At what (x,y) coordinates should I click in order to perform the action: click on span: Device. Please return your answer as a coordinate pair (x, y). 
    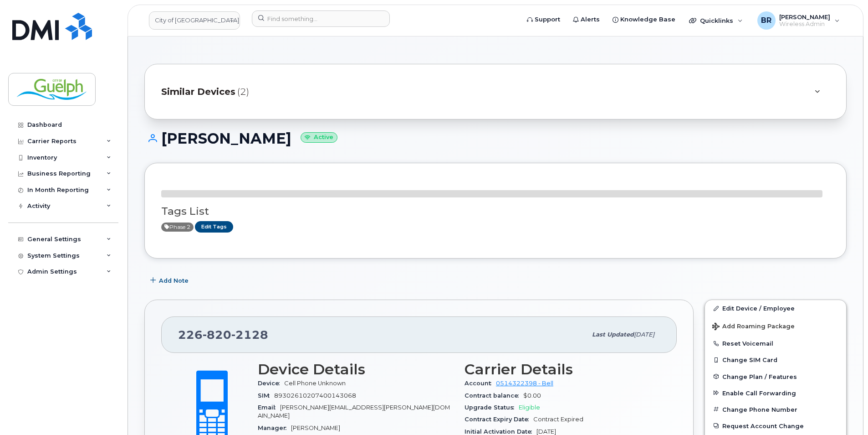
    Looking at the image, I should click on (271, 383).